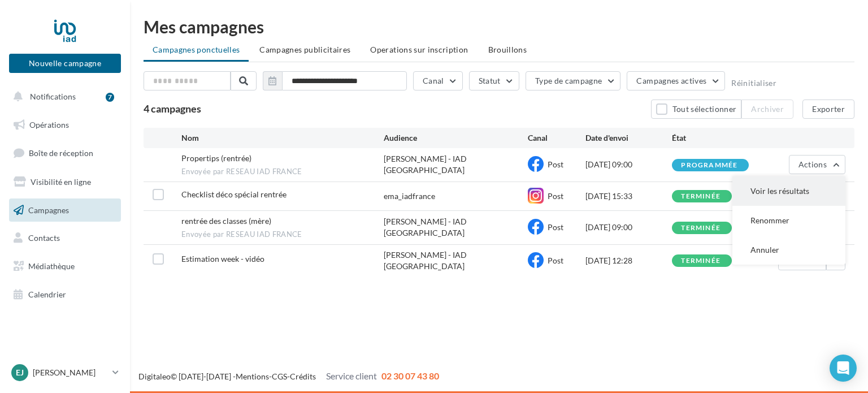  Describe the element at coordinates (789, 191) in the screenshot. I see `button: Voir les résultats` at that location.